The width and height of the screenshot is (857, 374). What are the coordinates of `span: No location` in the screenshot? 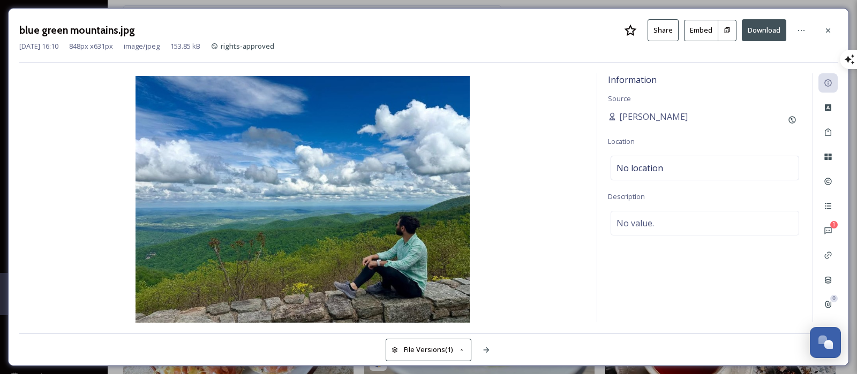 It's located at (639, 168).